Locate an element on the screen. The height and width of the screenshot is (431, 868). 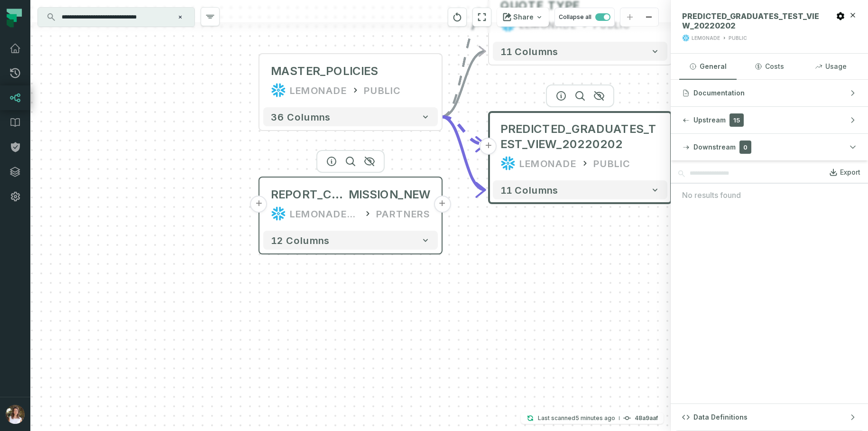
div: REPORT_CHEWY_BASE_COMMISSION_NEW is located at coordinates (351, 195).